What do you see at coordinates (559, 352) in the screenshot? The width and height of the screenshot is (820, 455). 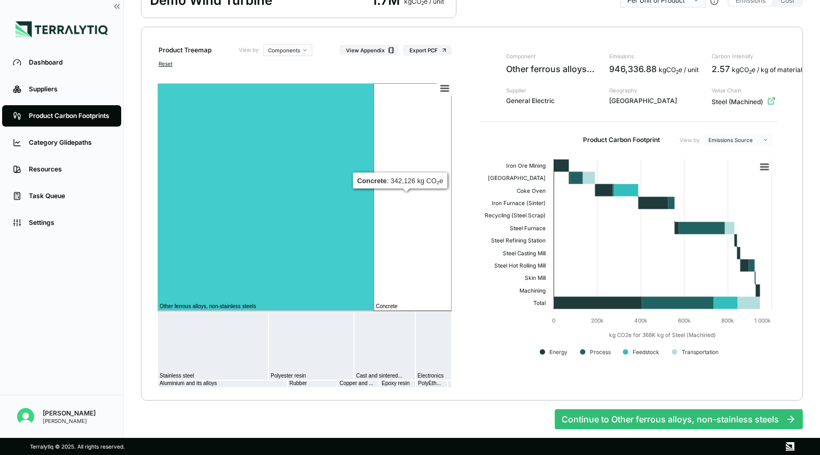 I see `text: Energy` at bounding box center [559, 352].